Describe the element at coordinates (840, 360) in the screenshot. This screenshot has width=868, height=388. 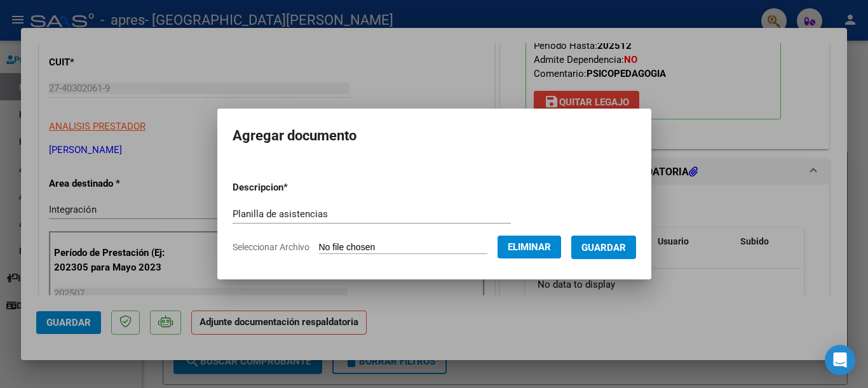
I see `div: Open Intercom Messenger` at that location.